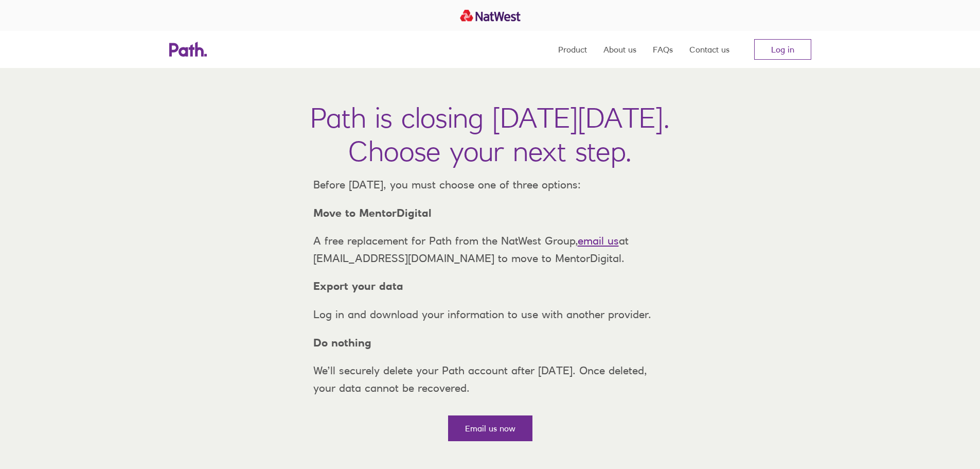  Describe the element at coordinates (491, 314) in the screenshot. I see `p: Log in and download your information to use with another provider.` at that location.